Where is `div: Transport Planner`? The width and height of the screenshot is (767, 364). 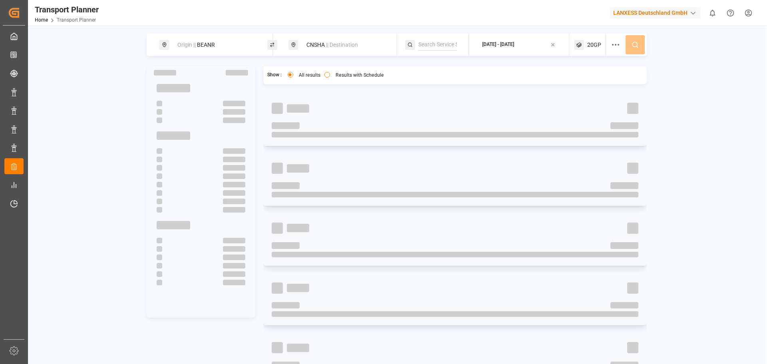 div: Transport Planner is located at coordinates (67, 10).